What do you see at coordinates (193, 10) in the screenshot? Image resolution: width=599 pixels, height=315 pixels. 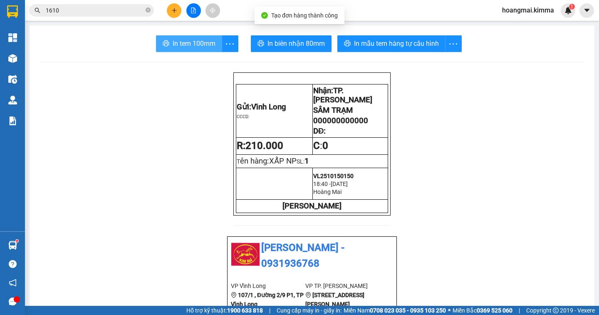 I see `span: file-add` at bounding box center [193, 10].